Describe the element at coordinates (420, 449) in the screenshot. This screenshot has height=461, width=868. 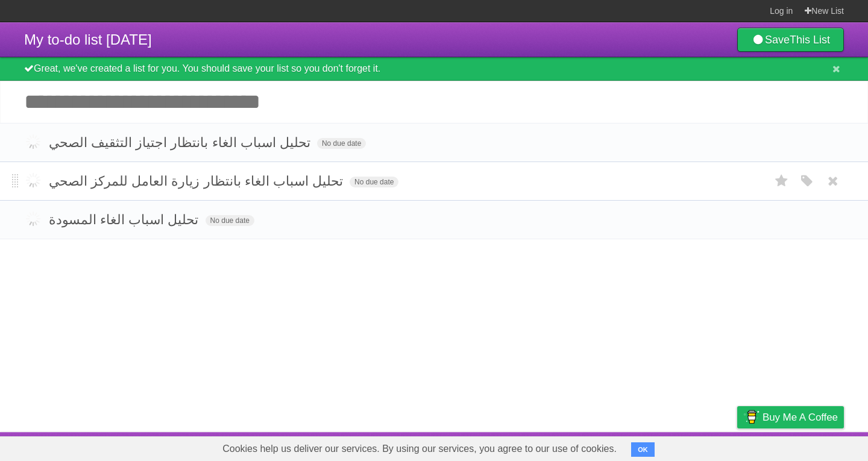
I see `span: Cookies help us deliver our services. By using our services, you agree to our use of cookies.` at that location.